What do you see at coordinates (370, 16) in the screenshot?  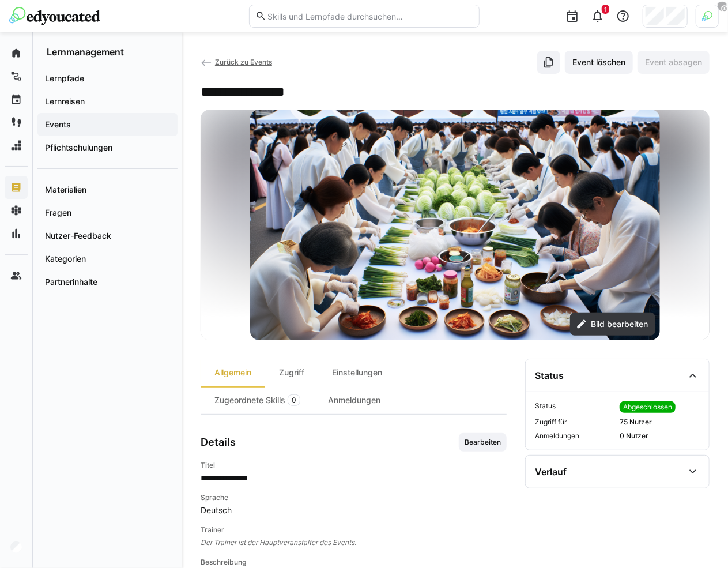 I see `input: Skills und Lernpfade durchsuchen…` at bounding box center [370, 16].